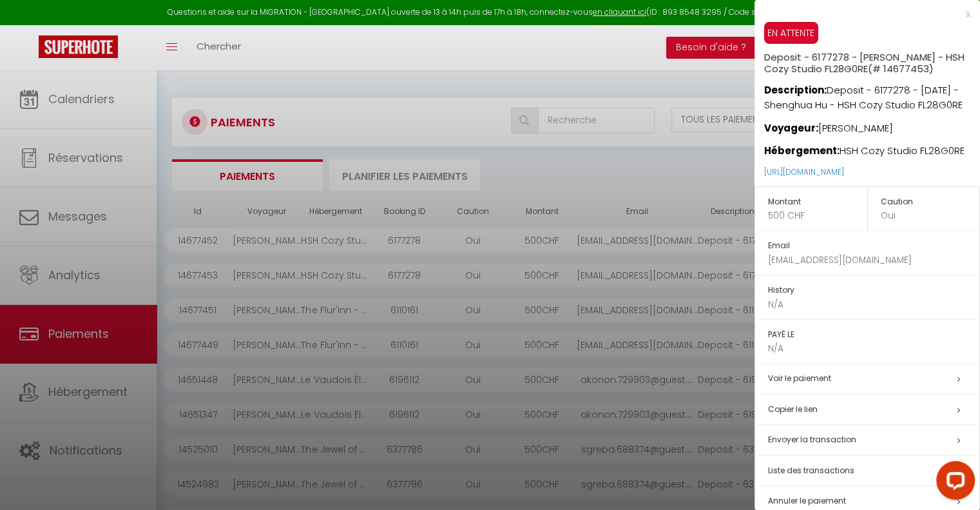 This screenshot has width=980, height=510. Describe the element at coordinates (874, 410) in the screenshot. I see `h5: Copier le lien` at that location.